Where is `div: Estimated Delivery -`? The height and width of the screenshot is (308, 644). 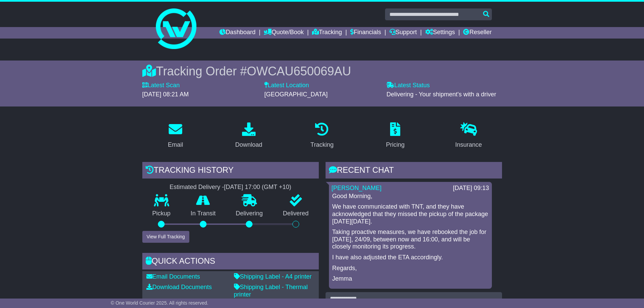 div: Estimated Delivery - is located at coordinates (231, 187).